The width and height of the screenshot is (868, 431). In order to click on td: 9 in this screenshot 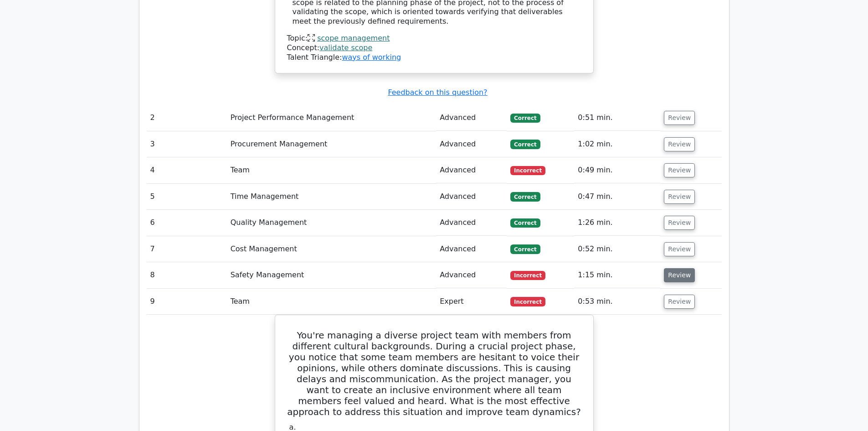, I will do `click(187, 301)`.